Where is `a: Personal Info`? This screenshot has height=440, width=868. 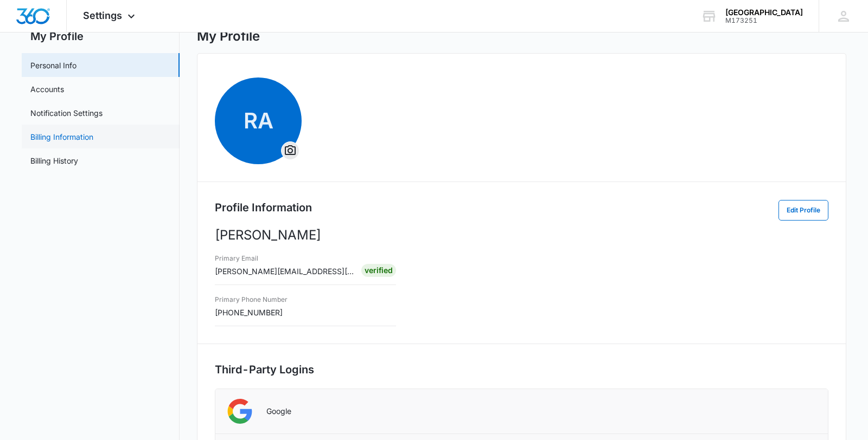
a: Personal Info is located at coordinates (53, 65).